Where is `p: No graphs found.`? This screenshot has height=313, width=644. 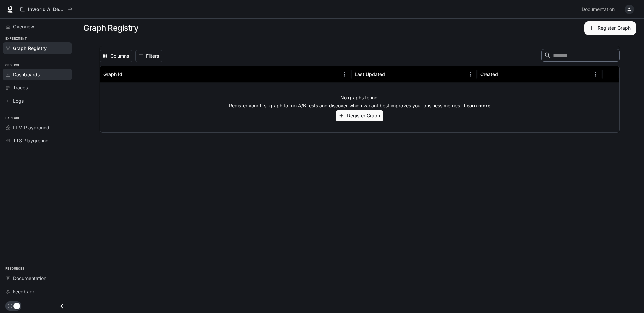 p: No graphs found. is located at coordinates (359, 97).